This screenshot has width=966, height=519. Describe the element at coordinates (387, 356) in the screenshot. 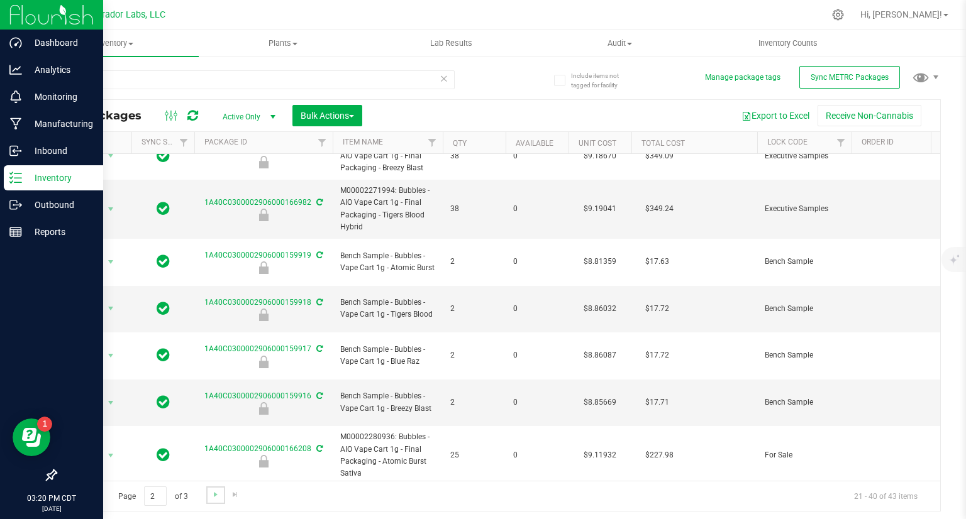

I see `span: Bench Sample - Bubbles - Vape Cart 1g - Blue Raz` at that location.